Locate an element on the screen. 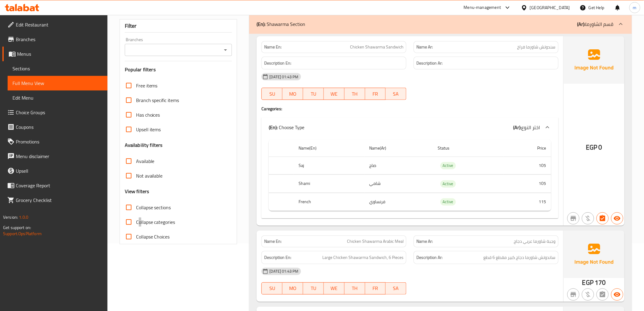 The width and height of the screenshot is (644, 311). span: m is located at coordinates (636, 8).